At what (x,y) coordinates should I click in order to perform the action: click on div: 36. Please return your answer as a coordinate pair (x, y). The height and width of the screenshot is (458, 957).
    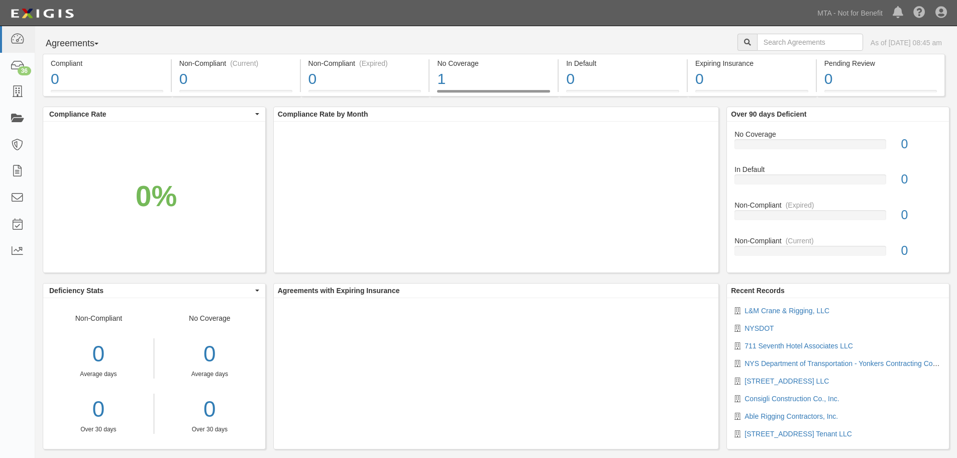
    Looking at the image, I should click on (24, 71).